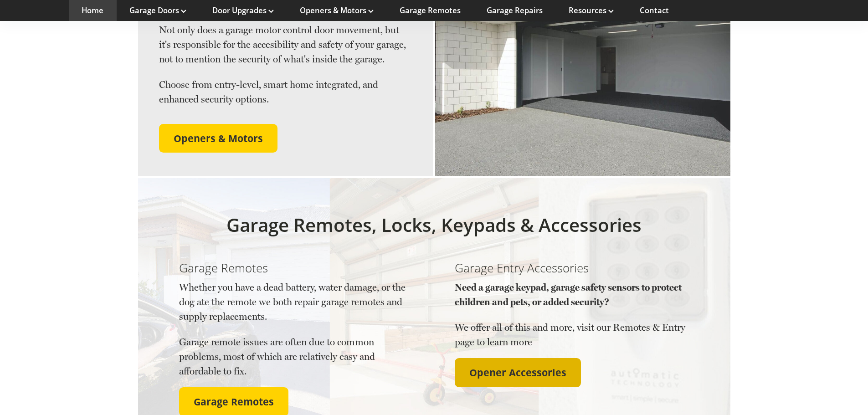 The height and width of the screenshot is (415, 868). What do you see at coordinates (517, 373) in the screenshot?
I see `span: Opener Accessories` at bounding box center [517, 373].